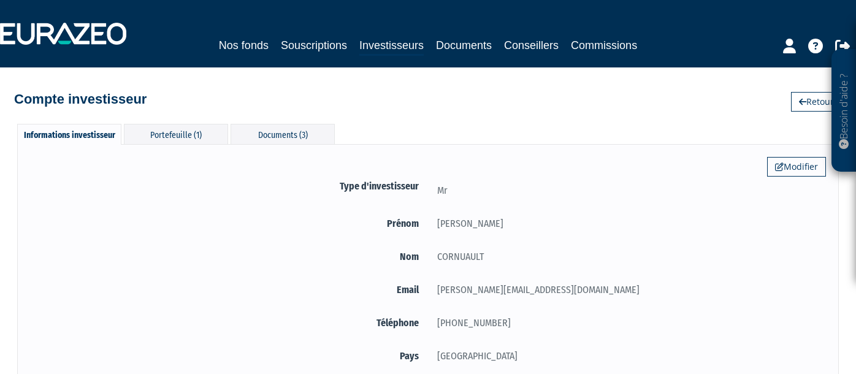 The width and height of the screenshot is (856, 374). I want to click on a: Commissions, so click(604, 45).